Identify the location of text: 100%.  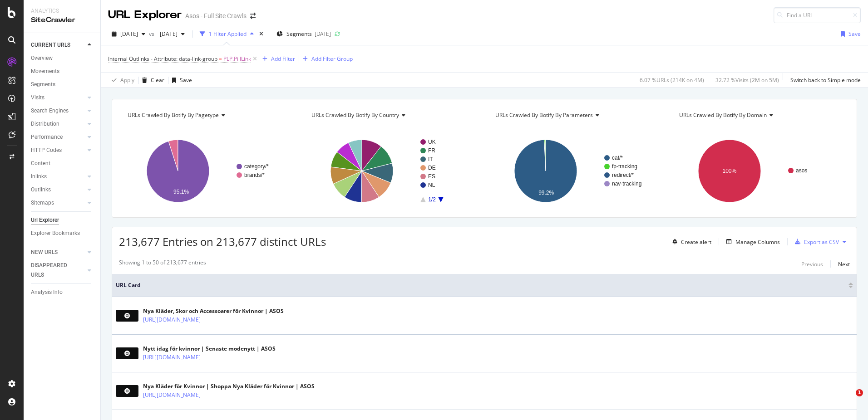
(729, 171).